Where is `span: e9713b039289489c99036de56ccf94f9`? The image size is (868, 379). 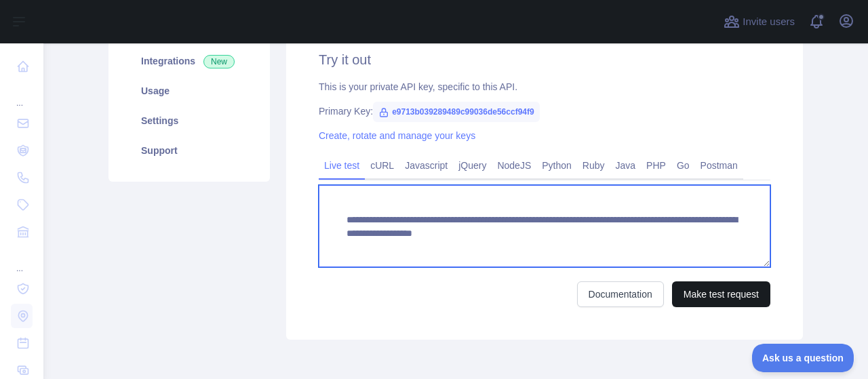
span: e9713b039289489c99036de56ccf94f9 is located at coordinates (456, 112).